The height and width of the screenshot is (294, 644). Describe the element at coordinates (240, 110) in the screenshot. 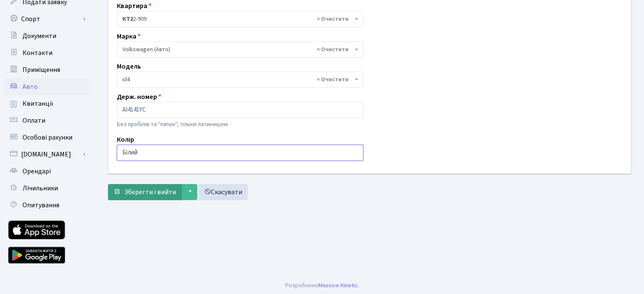

I see `input: AA0001AA` at that location.